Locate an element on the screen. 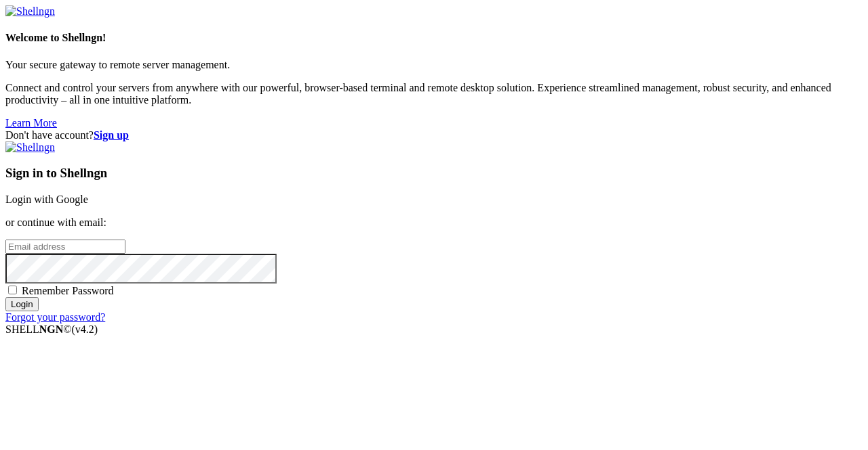 This screenshot has height=450, width=868. h4: Welcome to Shellngn! is located at coordinates (434, 38).